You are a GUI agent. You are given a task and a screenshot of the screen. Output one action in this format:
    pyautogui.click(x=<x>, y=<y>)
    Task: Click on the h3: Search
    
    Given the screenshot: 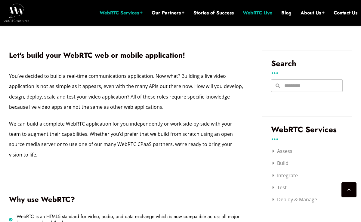 What is the action you would take?
    pyautogui.click(x=307, y=63)
    